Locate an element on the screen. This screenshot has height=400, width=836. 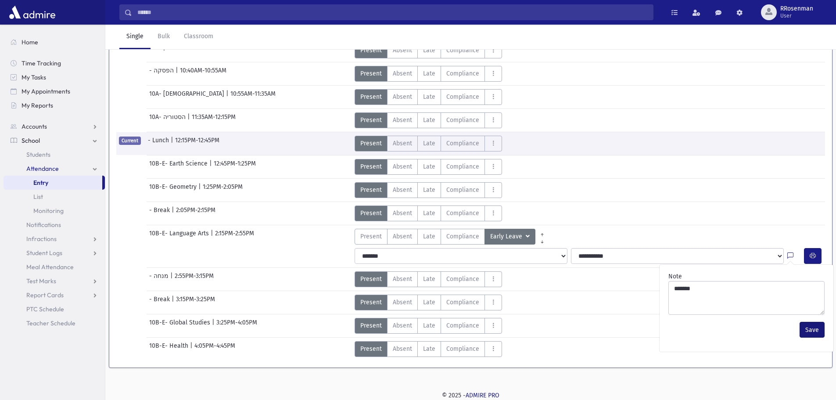
a: My Appointments is located at coordinates (54, 91).